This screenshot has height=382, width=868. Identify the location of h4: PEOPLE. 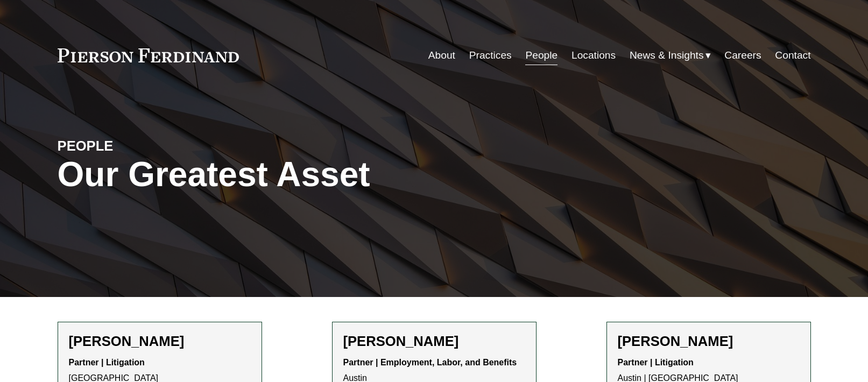
(152, 146).